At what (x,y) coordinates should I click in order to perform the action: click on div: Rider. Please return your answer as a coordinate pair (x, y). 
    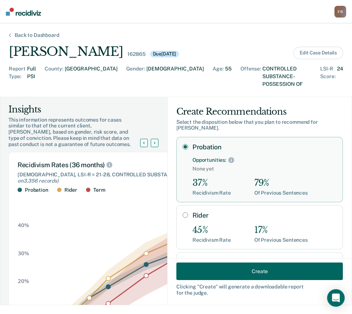
    Looking at the image, I should click on (71, 190).